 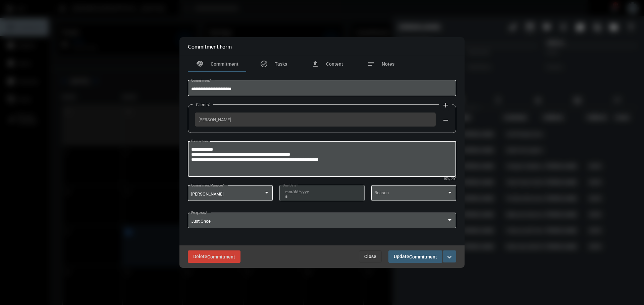 I want to click on span: Update, so click(x=415, y=257).